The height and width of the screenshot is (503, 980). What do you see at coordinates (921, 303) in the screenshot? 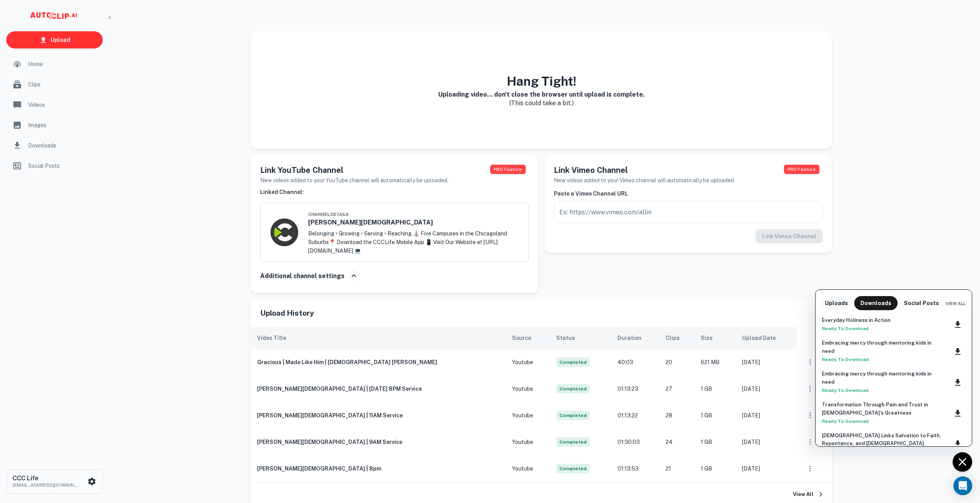
I see `button: Social Posts` at bounding box center [921, 303].